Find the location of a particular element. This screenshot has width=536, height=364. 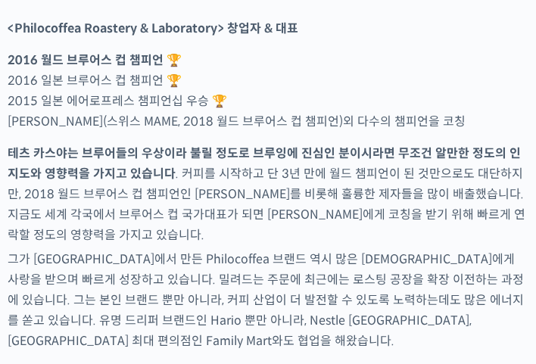

a: 대화 is located at coordinates (148, 257).